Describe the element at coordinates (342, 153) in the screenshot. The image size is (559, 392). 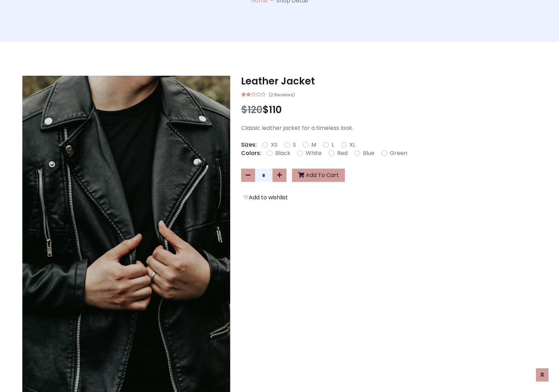
I see `label: Red` at that location.